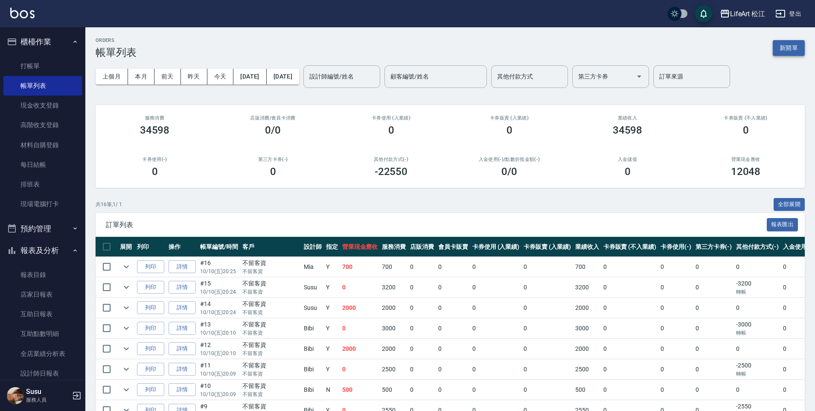 The height and width of the screenshot is (411, 815). I want to click on button: 前天, so click(168, 76).